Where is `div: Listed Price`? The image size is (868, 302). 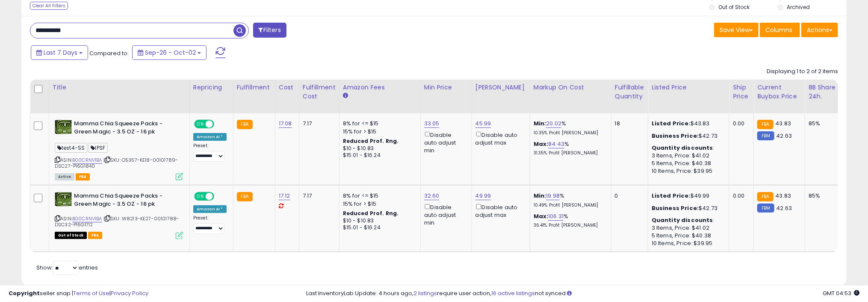
div: Listed Price is located at coordinates (689, 87).